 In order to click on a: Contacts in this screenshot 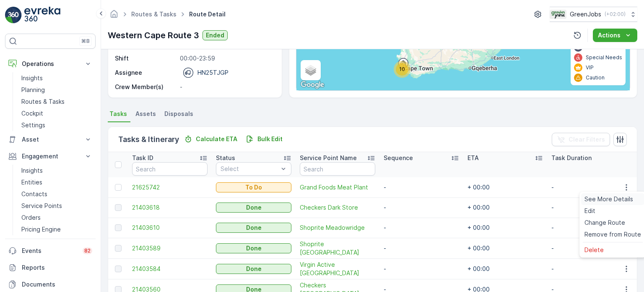, I will do `click(57, 194)`.